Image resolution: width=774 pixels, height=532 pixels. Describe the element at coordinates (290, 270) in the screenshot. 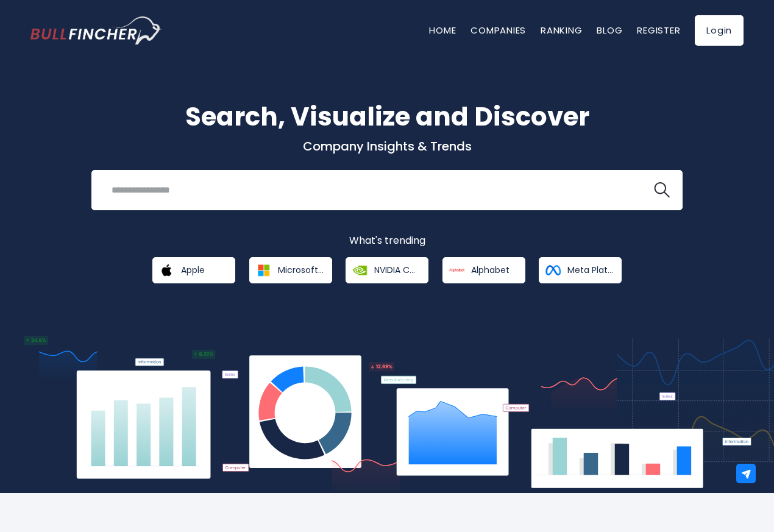

I see `a: Microsoft Corporation` at that location.